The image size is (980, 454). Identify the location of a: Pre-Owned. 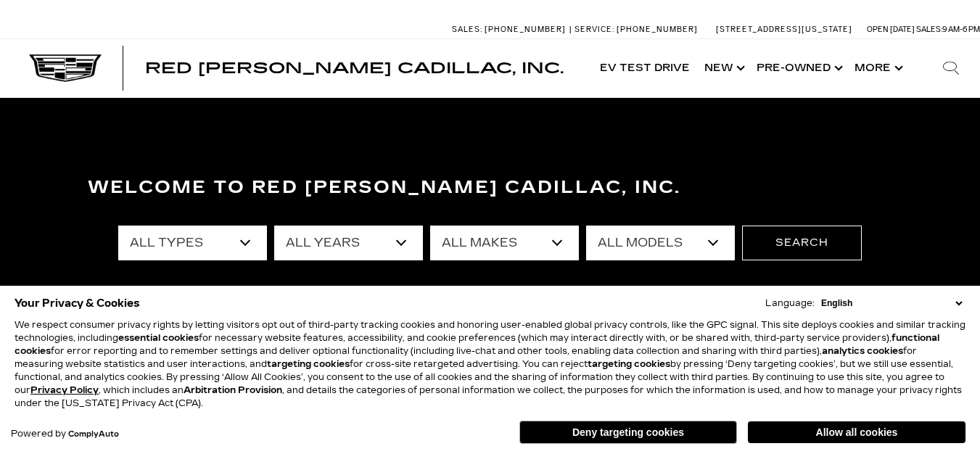
(798, 68).